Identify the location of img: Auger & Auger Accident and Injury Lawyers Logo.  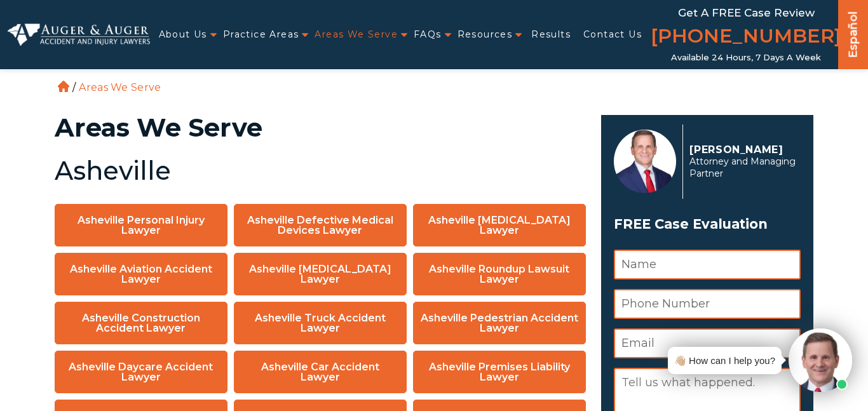
(78, 34).